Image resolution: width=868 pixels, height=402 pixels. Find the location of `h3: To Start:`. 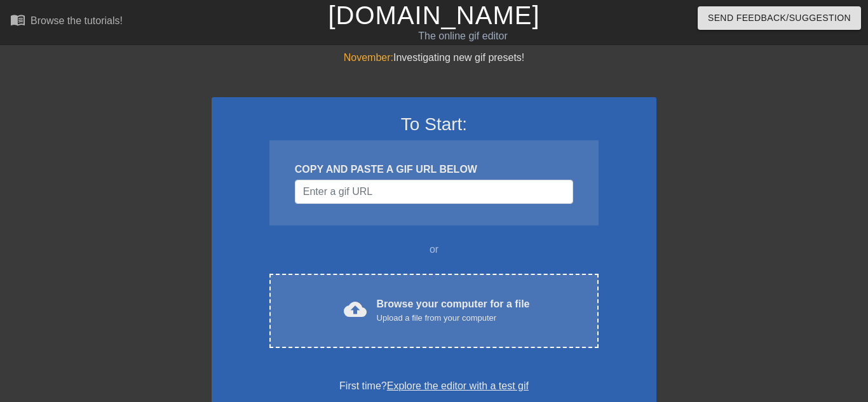

h3: To Start: is located at coordinates (434, 124).